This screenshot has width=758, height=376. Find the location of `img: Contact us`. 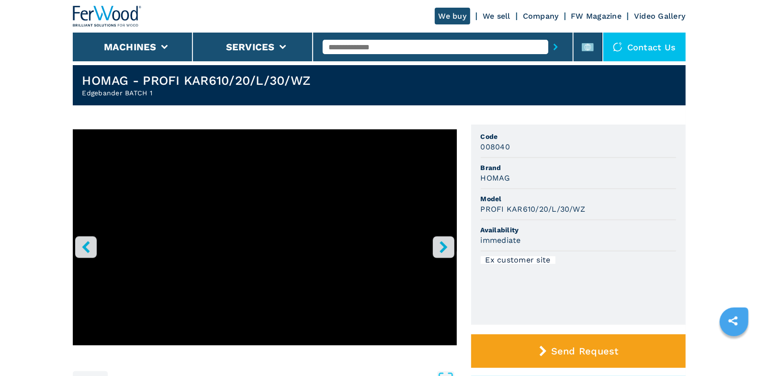

img: Contact us is located at coordinates (617, 47).